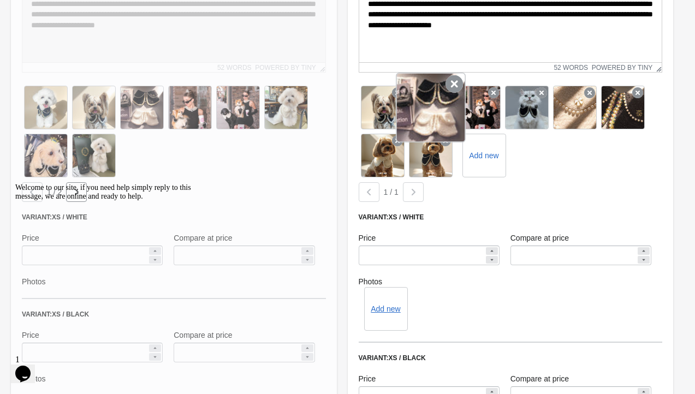 This screenshot has height=394, width=695. I want to click on button: 52 words, so click(570, 68).